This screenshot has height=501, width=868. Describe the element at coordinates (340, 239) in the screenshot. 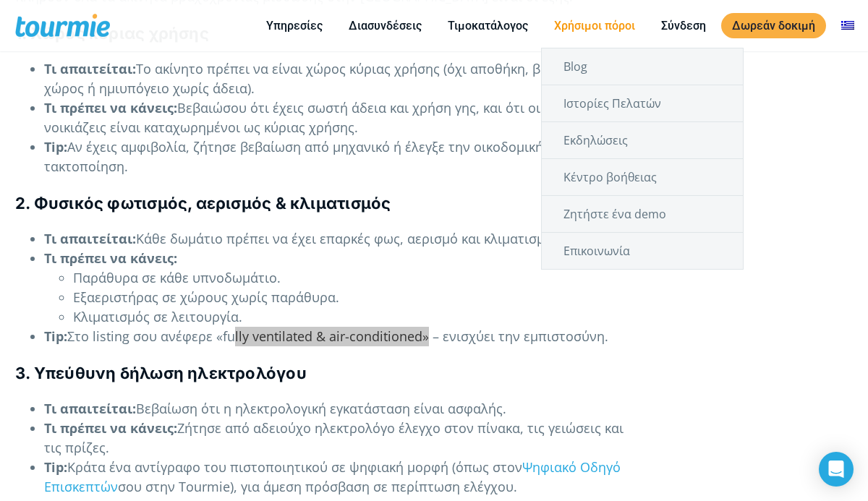

I see `li: Κάθε δωμάτιο πρέπει να έχει επαρκές φως, αερισμό και κλιματισμό.` at that location.